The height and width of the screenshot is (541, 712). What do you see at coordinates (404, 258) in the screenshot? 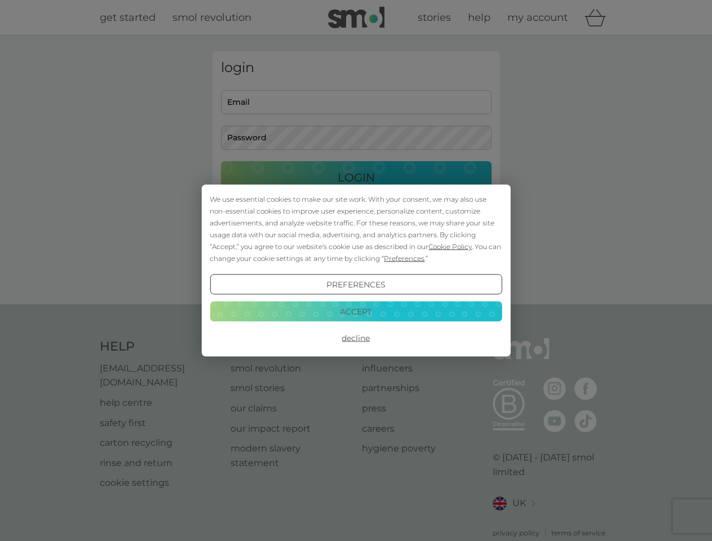
I see `span: Preferences` at bounding box center [404, 258].